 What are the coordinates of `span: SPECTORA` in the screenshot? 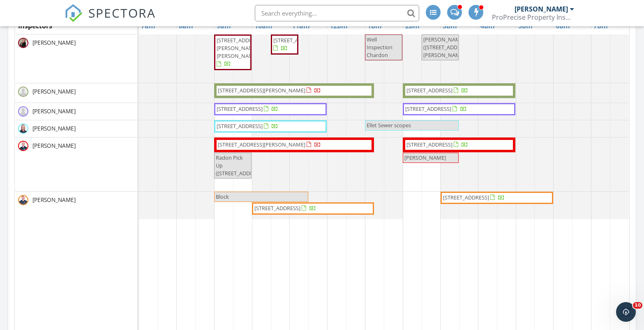 It's located at (122, 13).